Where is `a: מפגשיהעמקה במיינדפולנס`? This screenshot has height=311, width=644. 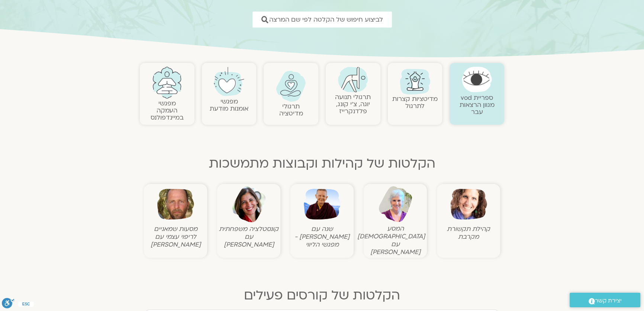
a: מפגשיהעמקה במיינדפולנס is located at coordinates (167, 110).